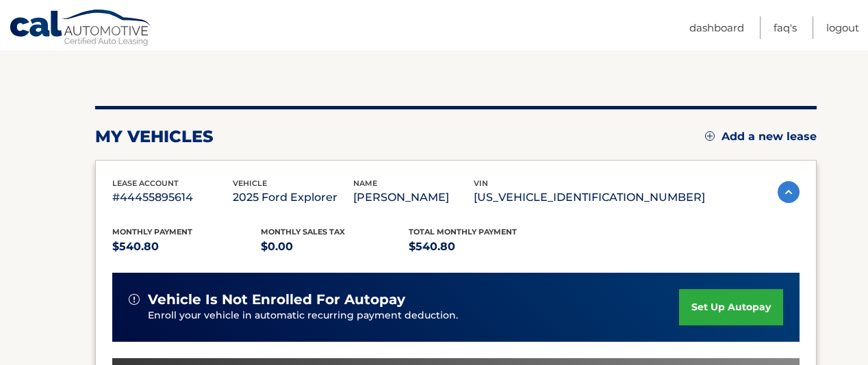 The width and height of the screenshot is (868, 365). What do you see at coordinates (843, 27) in the screenshot?
I see `a: Logout` at bounding box center [843, 27].